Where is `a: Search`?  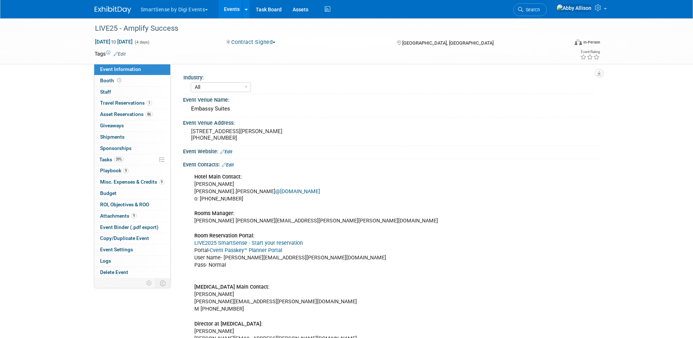
a: Search is located at coordinates (530, 10).